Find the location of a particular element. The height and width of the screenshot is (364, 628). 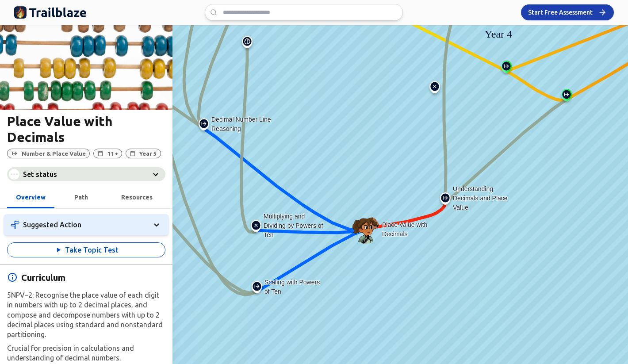

button: Start Free Assessment is located at coordinates (567, 12).